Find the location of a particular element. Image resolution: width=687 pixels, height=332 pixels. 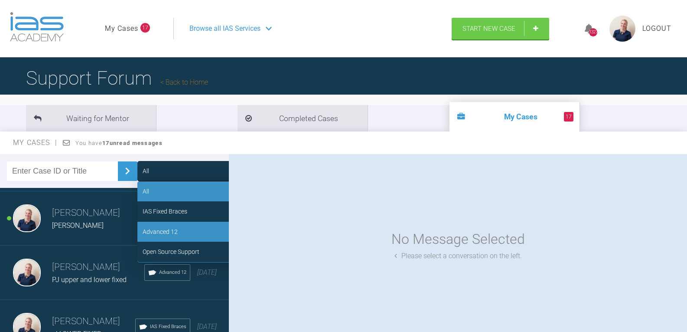

div: IAS Fixed Braces is located at coordinates (165, 211).